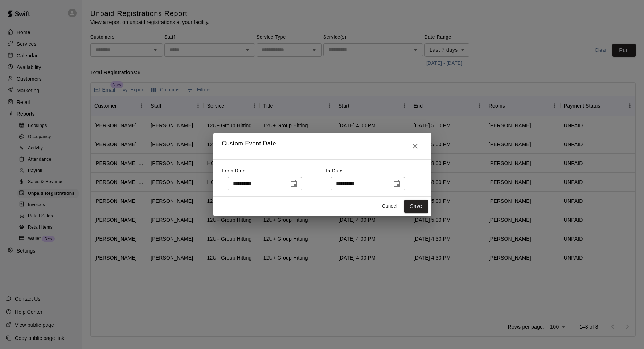 The image size is (644, 349). What do you see at coordinates (334, 171) in the screenshot?
I see `span: To Date` at bounding box center [334, 171].